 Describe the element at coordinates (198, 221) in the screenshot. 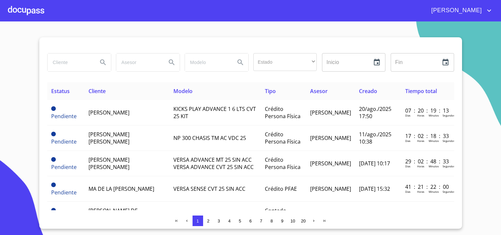

I see `span: 1` at that location.